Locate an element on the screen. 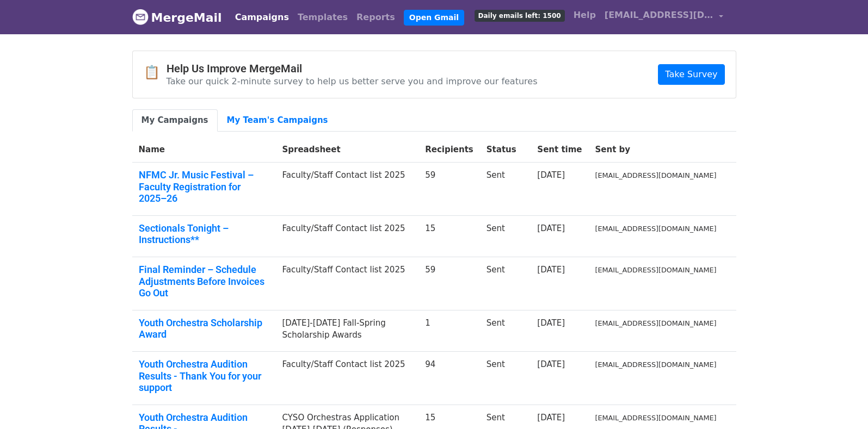  a: My Team's Campaigns is located at coordinates (277, 120).